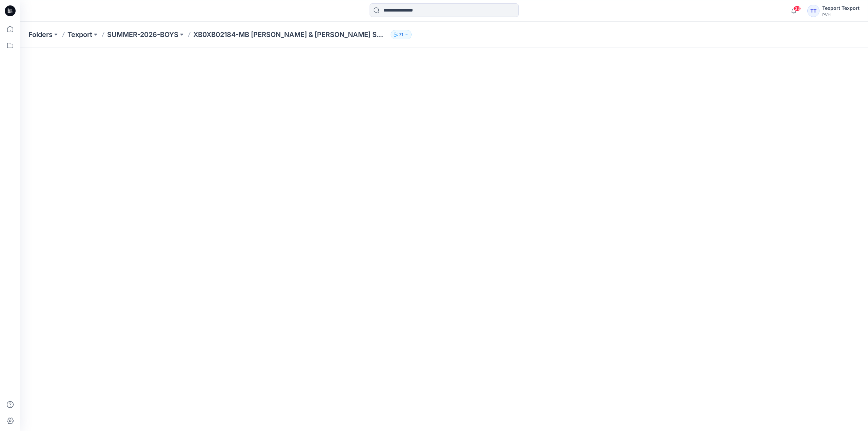  Describe the element at coordinates (798, 9) in the screenshot. I see `span: 33` at that location.